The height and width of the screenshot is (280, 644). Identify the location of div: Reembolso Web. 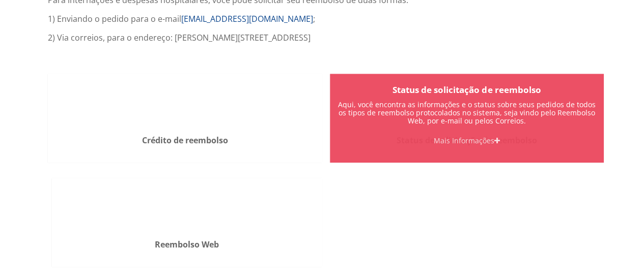
(187, 245).